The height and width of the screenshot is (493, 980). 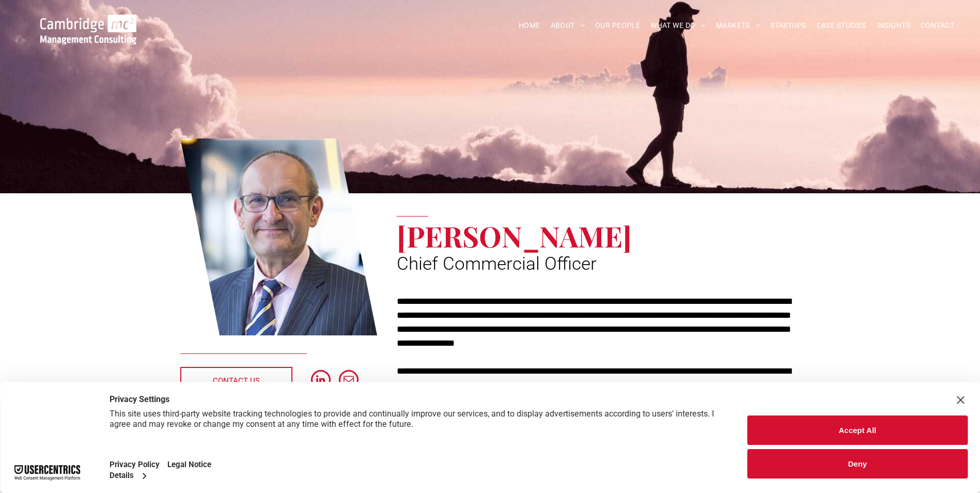 I want to click on a: CASE STUDIES, so click(x=842, y=25).